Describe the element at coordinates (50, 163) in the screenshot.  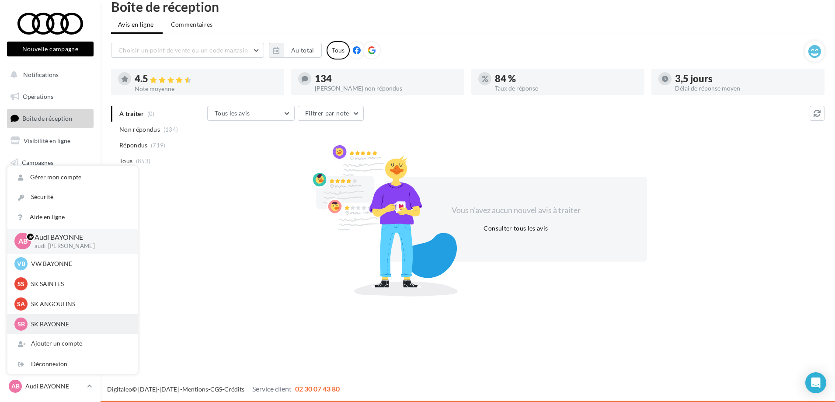
I see `a: Campagnes` at that location.